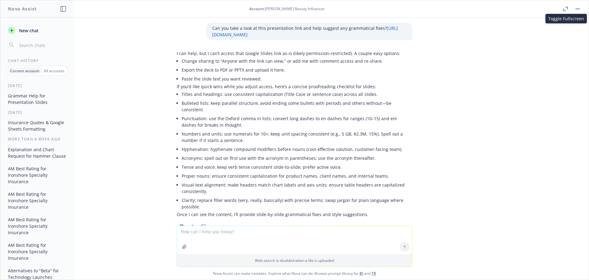  Describe the element at coordinates (37, 99) in the screenshot. I see `button: Grammar Help for Presentation Slides` at that location.